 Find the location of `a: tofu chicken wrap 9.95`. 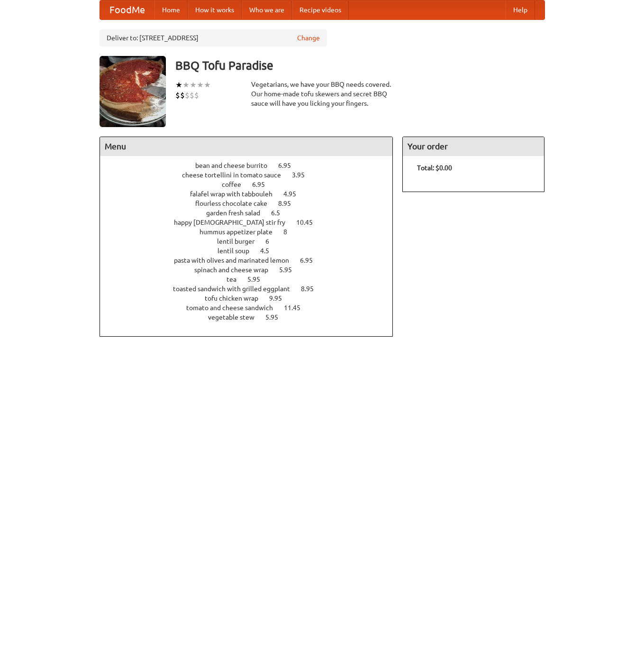

a: tofu chicken wrap 9.95 is located at coordinates (252, 298).